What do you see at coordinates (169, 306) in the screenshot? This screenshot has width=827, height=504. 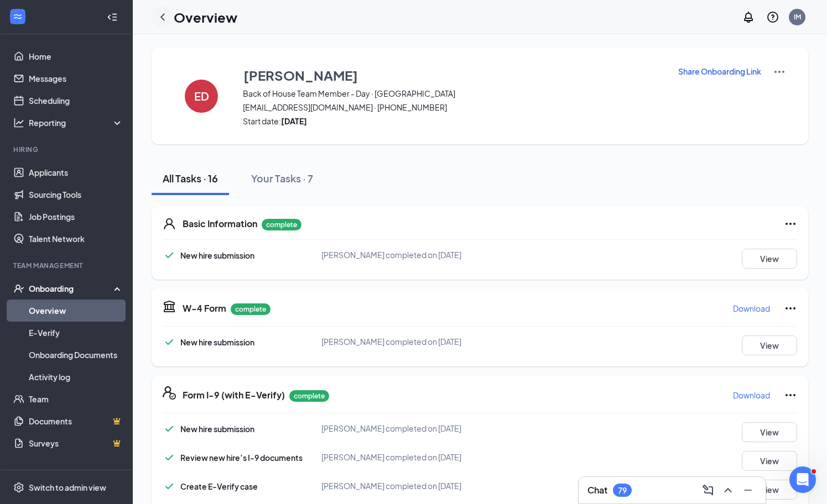 I see `svg: TaxGovernmentIcon` at bounding box center [169, 306].